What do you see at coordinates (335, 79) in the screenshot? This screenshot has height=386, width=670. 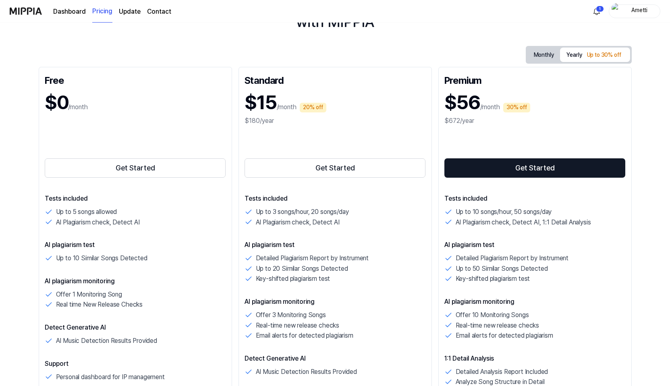 I see `div: Standard` at bounding box center [335, 79].